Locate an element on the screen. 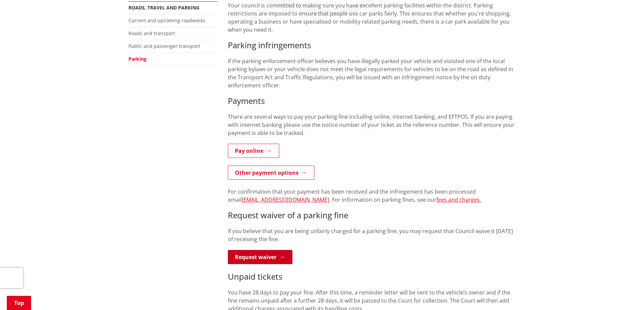 Image resolution: width=644 pixels, height=310 pixels. h3: Parking infringements is located at coordinates (372, 45).